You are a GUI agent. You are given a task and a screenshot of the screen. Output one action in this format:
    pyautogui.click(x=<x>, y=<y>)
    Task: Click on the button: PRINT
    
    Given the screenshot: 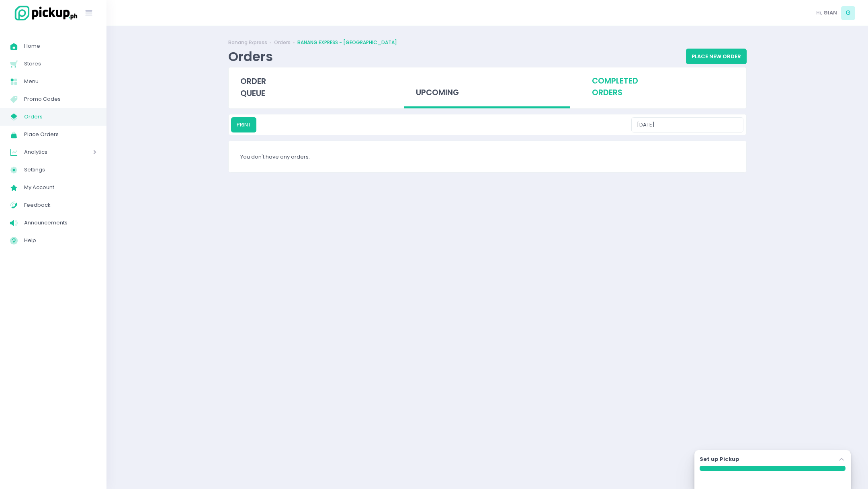 What is the action you would take?
    pyautogui.click(x=244, y=125)
    